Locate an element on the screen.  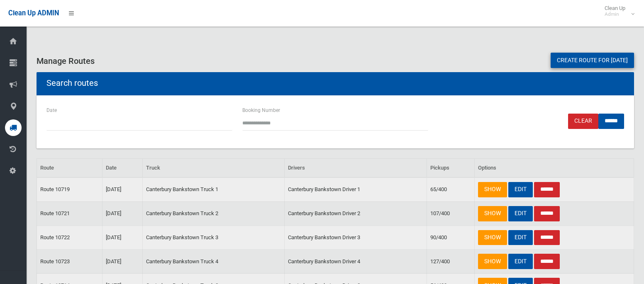
span: Clean Up ADMIN is located at coordinates (34, 13).